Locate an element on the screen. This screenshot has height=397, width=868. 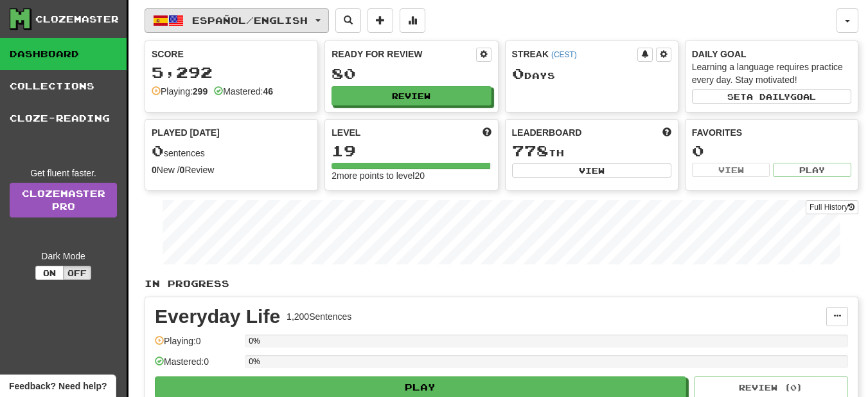
button: Review is located at coordinates (411, 96).